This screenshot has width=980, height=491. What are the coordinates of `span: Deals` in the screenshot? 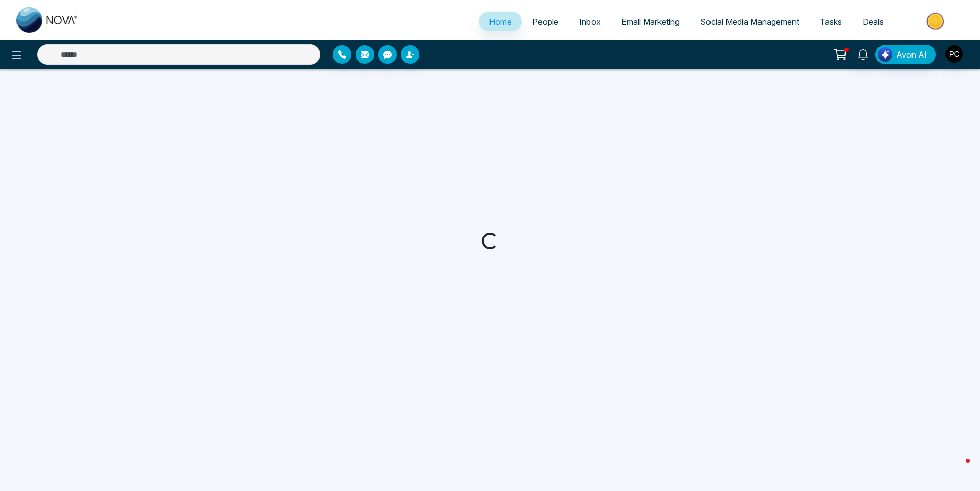 It's located at (873, 22).